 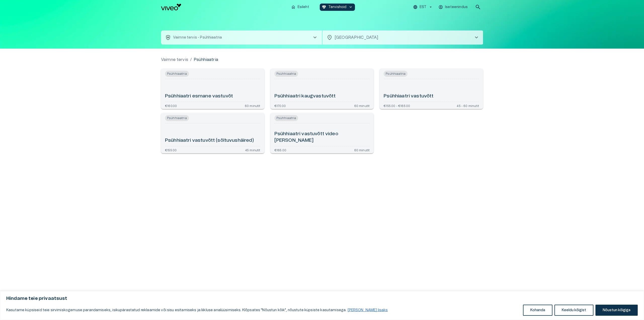 I want to click on span: Help, so click(x=29, y=6).